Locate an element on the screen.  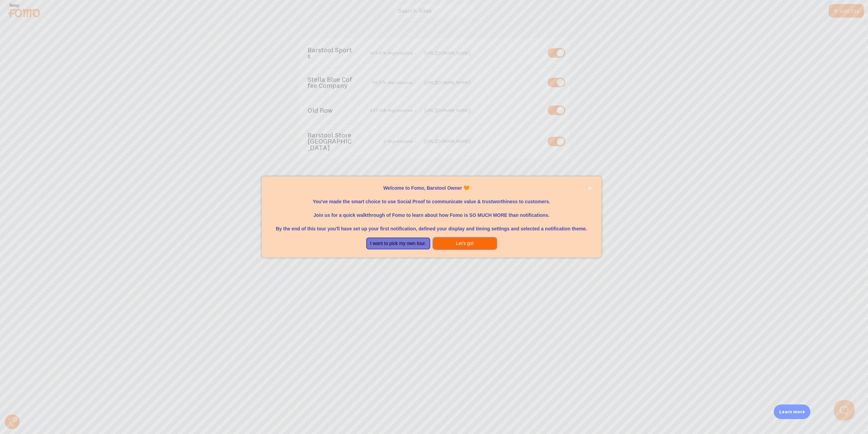
p: Welcome to Fomo, Barstool Owner 🧡 is located at coordinates (432, 188).